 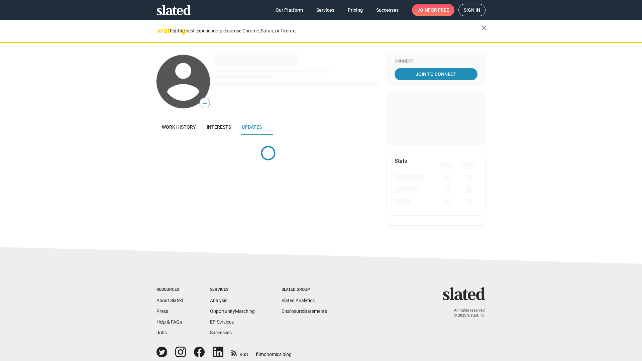 What do you see at coordinates (179, 127) in the screenshot?
I see `span: Work history` at bounding box center [179, 127].